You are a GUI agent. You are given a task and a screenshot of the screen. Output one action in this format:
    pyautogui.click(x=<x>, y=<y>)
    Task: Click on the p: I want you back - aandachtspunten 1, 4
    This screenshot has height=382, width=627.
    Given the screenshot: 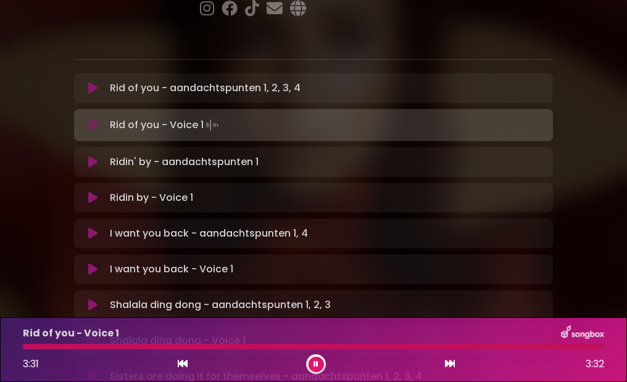 What is the action you would take?
    pyautogui.click(x=208, y=234)
    